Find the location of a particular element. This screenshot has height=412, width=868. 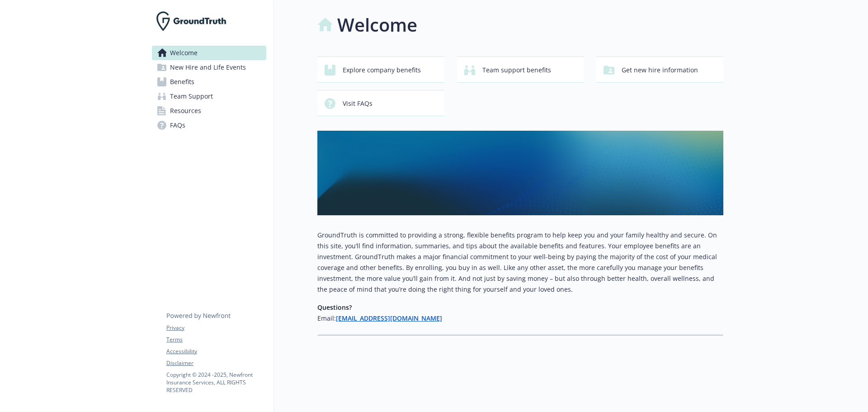

img: overview page banner is located at coordinates (520, 173).